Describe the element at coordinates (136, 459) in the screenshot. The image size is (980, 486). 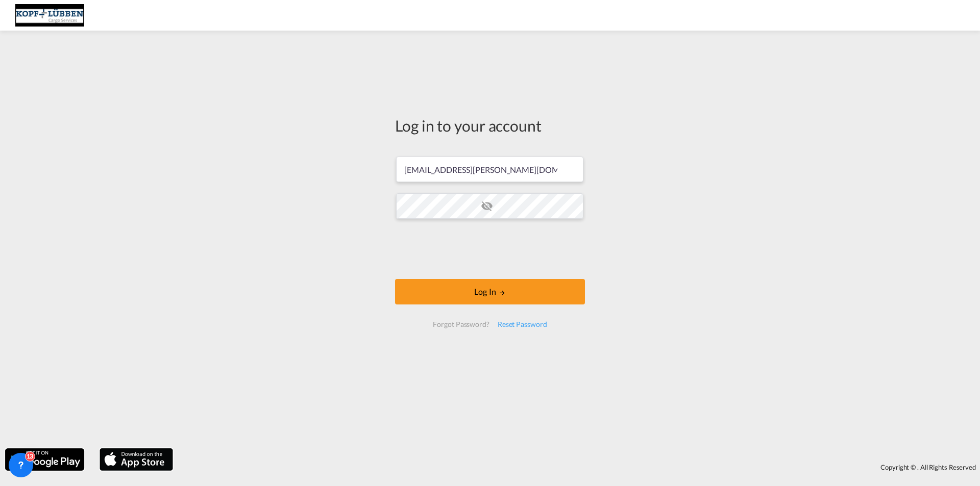
I see `img: apple.png` at that location.